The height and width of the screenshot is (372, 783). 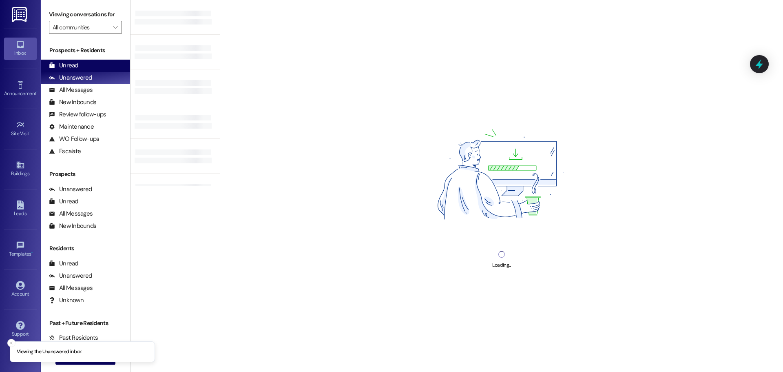 I want to click on div: WO Follow-ups, so click(x=74, y=139).